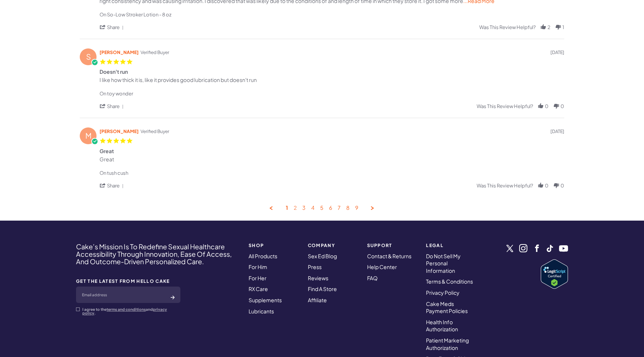 The height and width of the screenshot is (357, 644). I want to click on a: Goto Page 9, so click(357, 208).